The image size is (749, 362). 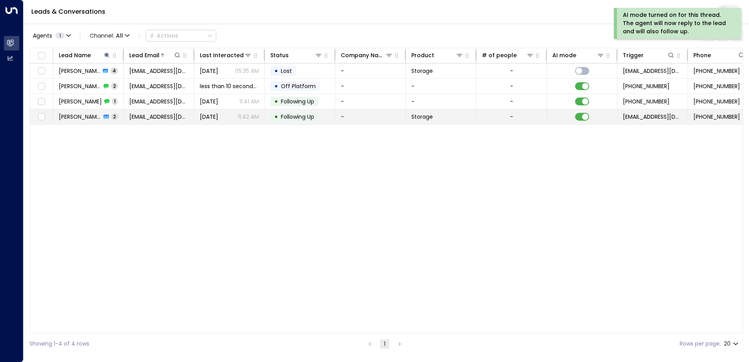 I want to click on div: Showing 1-4 of 4 rows, so click(x=59, y=344).